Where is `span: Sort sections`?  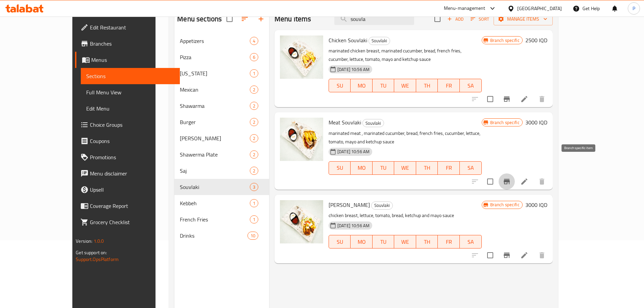 span: Sort sections is located at coordinates (245, 19).